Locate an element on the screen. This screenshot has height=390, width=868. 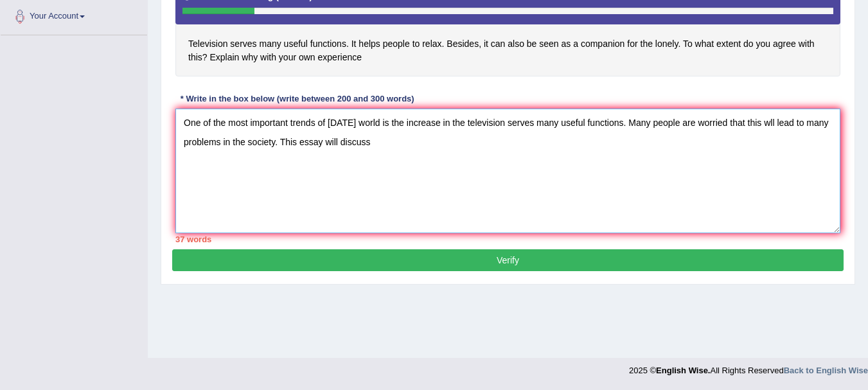
button: Verify is located at coordinates (507, 260).